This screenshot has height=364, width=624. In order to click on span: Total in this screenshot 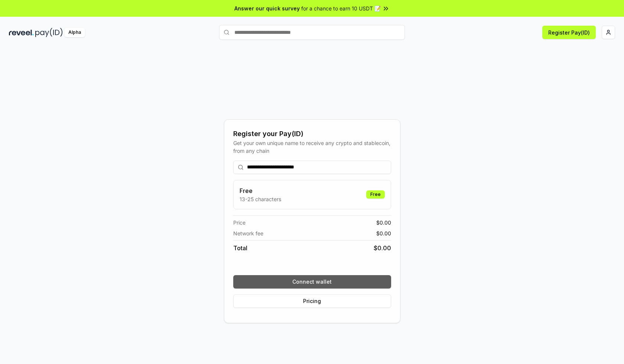, I will do `click(241, 248)`.